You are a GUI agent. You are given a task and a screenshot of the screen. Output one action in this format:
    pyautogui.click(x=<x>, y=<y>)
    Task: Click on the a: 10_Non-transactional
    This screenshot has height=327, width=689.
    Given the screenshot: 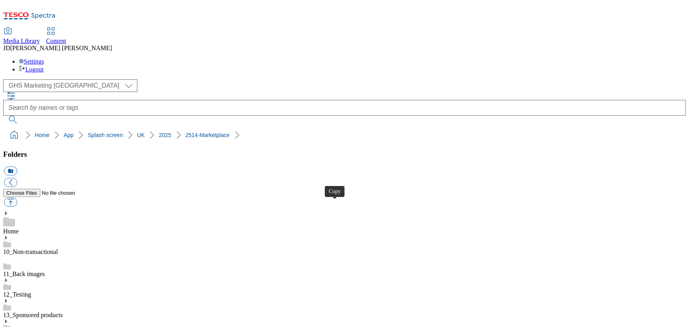 What is the action you would take?
    pyautogui.click(x=30, y=251)
    